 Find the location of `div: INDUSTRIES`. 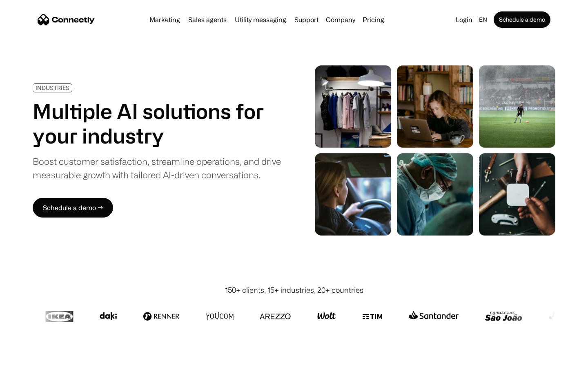

div: INDUSTRIES is located at coordinates (52, 87).